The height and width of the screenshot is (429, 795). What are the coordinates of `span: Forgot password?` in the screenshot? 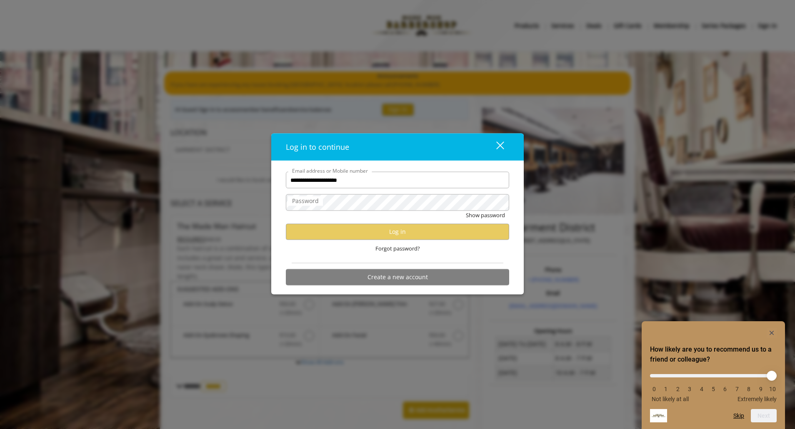 It's located at (397, 249).